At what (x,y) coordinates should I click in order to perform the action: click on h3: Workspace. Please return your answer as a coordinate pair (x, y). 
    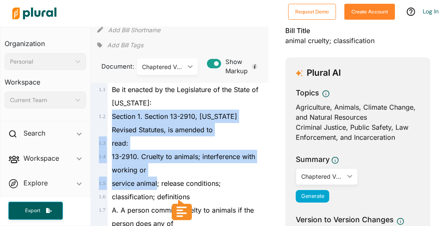
    Looking at the image, I should click on (45, 79).